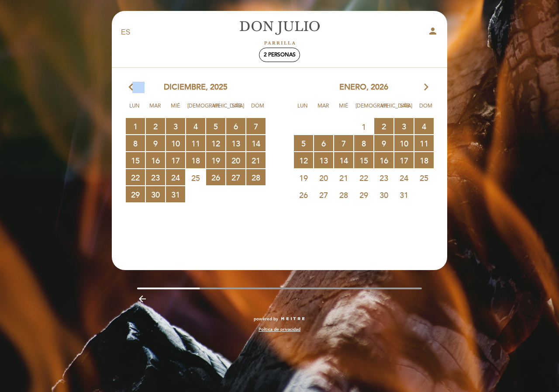 The width and height of the screenshot is (559, 392). What do you see at coordinates (280, 55) in the screenshot?
I see `span: 2 personas` at bounding box center [280, 55].